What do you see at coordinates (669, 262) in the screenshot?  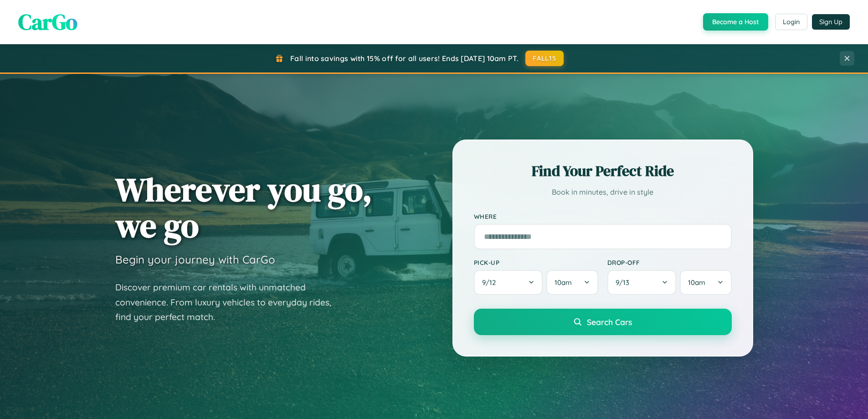 I see `label: Drop-off` at bounding box center [669, 262].